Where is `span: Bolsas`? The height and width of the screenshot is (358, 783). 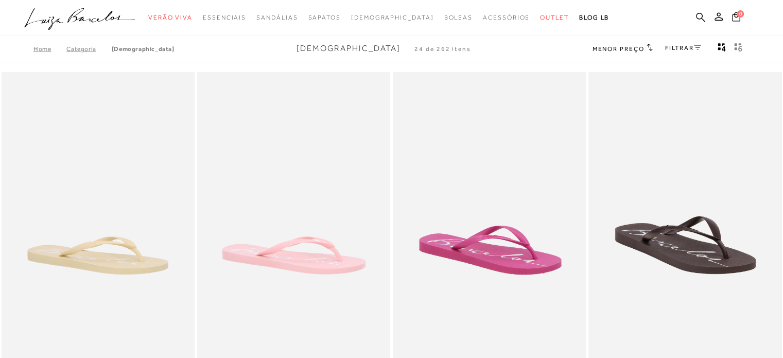 span: Bolsas is located at coordinates (458, 18).